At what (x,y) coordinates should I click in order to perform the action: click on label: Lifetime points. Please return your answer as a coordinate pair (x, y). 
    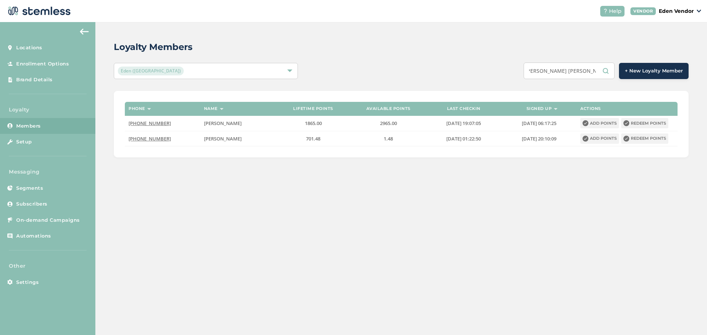
    Looking at the image, I should click on (313, 109).